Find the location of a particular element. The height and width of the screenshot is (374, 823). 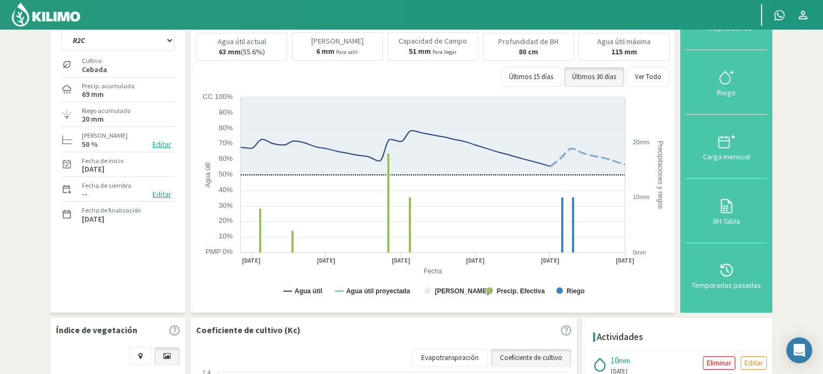

b: 6 mm is located at coordinates (325, 51).